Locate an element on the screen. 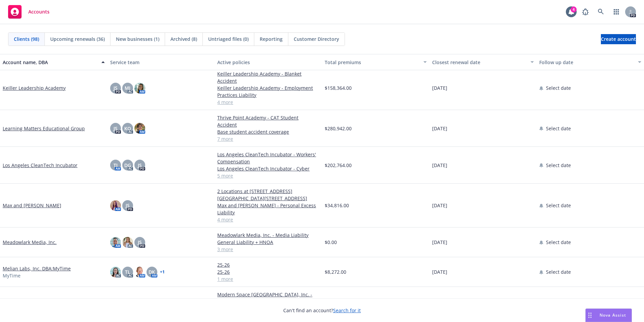 The width and height of the screenshot is (644, 322). a: Meadowlark Media, Inc. - Media Liability is located at coordinates (268, 235).